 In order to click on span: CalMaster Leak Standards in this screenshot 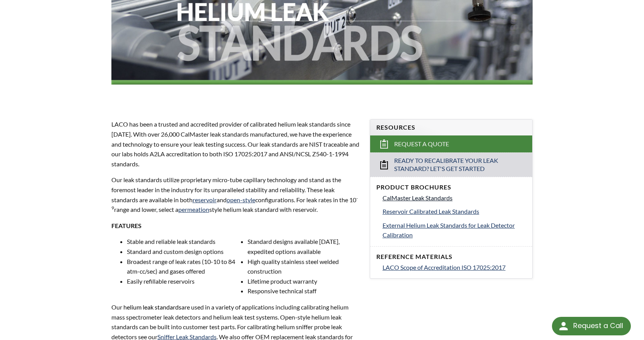, I will do `click(417, 198)`.